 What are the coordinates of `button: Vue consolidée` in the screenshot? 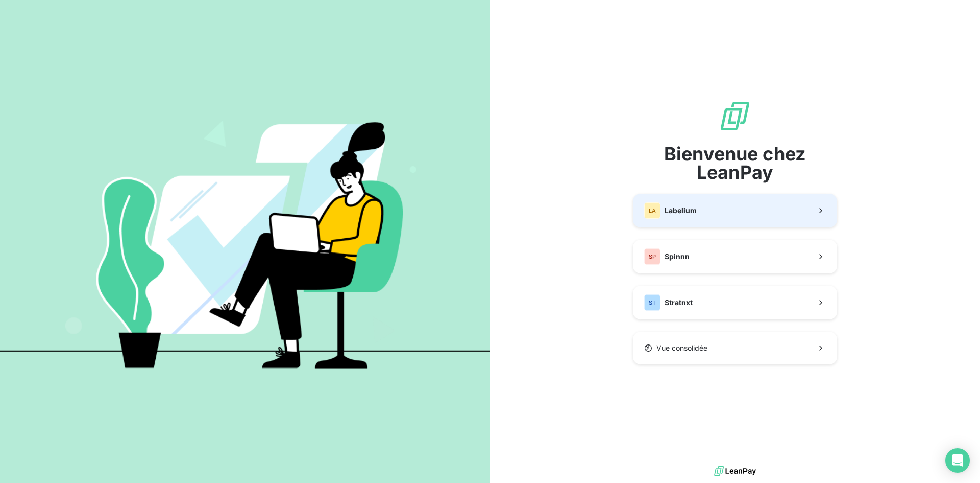 It's located at (735, 348).